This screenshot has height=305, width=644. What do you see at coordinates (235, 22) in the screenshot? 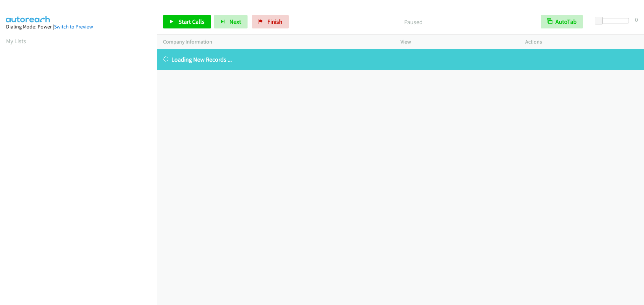
I see `span: Next` at bounding box center [235, 22].